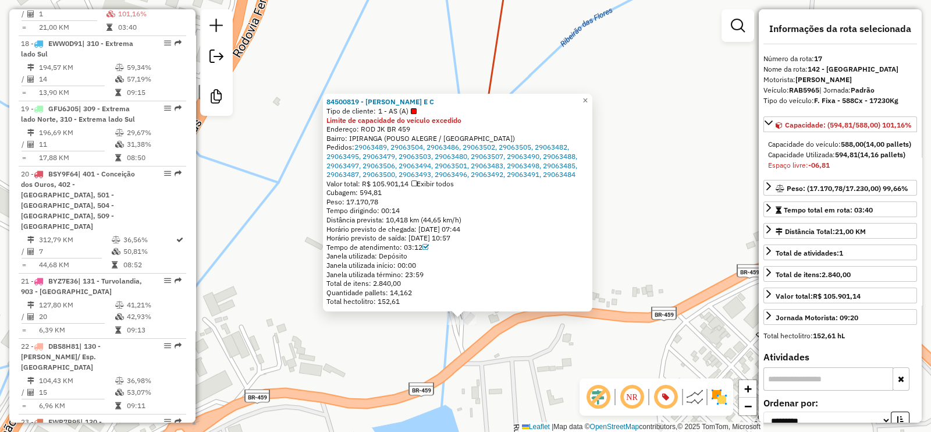 This screenshot has height=432, width=931. What do you see at coordinates (74, 240) in the screenshot?
I see `td: 312,79 KM` at bounding box center [74, 240].